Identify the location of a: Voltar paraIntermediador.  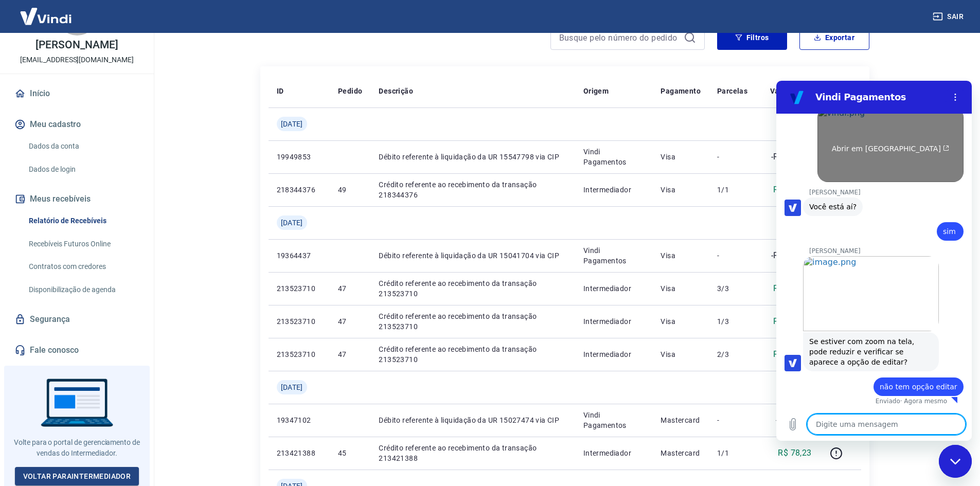
(77, 477).